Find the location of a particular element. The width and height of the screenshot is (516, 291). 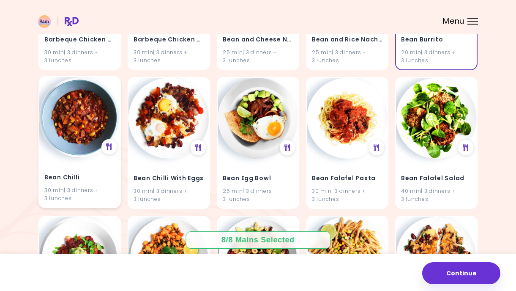

h4: Barbeque Chicken Tacos is located at coordinates (169, 40).